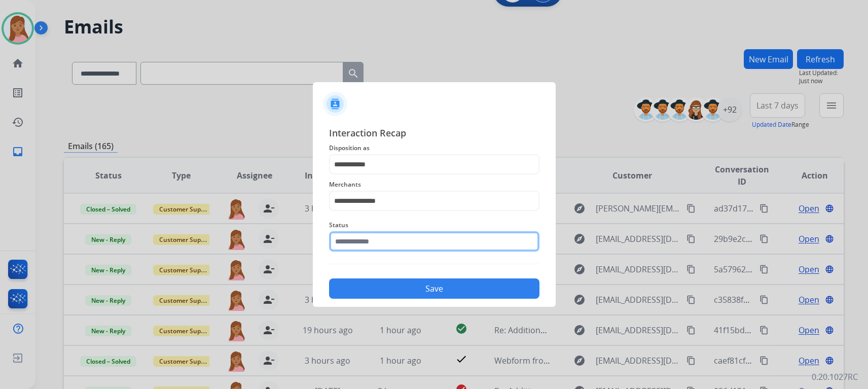  What do you see at coordinates (434, 288) in the screenshot?
I see `button: Save` at bounding box center [434, 288].